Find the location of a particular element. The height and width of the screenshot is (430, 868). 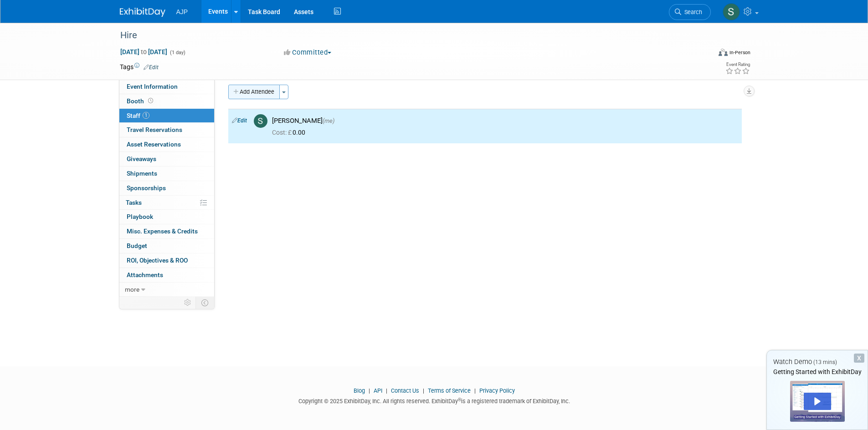

span: to is located at coordinates (143, 52).